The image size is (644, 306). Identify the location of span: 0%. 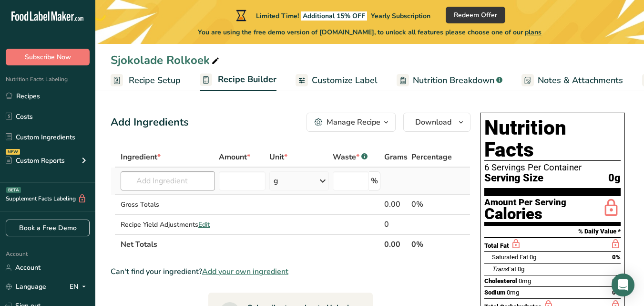
(616, 257).